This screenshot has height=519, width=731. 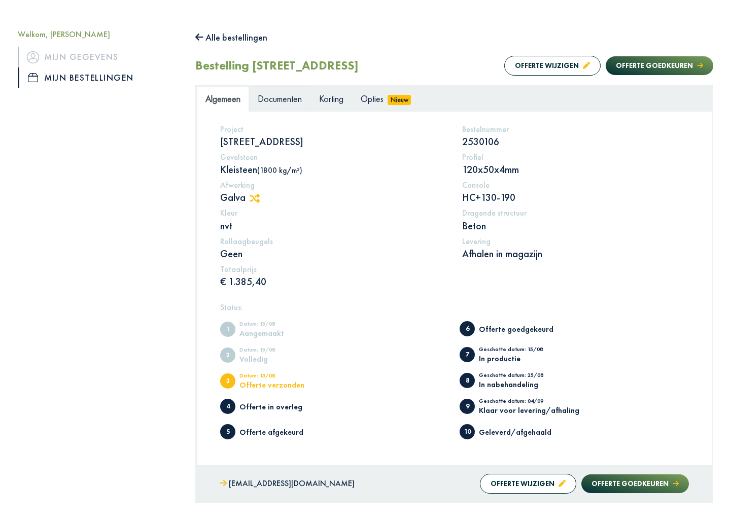 I want to click on h5: Afwerking, so click(x=333, y=185).